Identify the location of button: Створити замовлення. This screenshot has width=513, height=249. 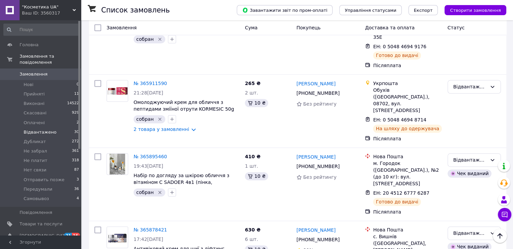
(476, 10).